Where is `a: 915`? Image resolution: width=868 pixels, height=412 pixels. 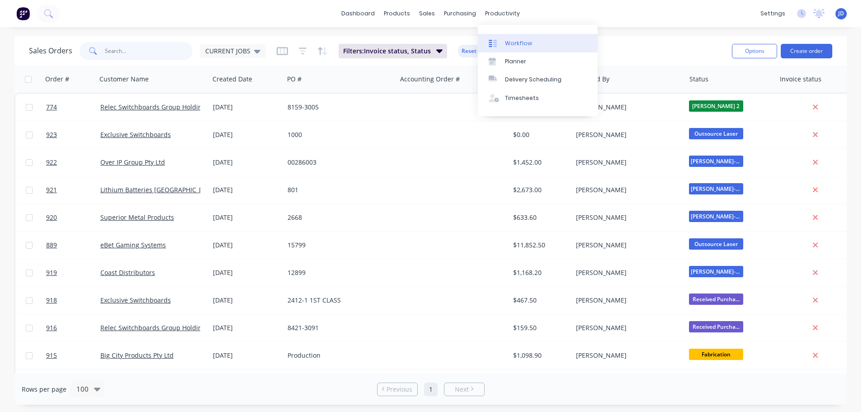 a: 915 is located at coordinates (73, 356).